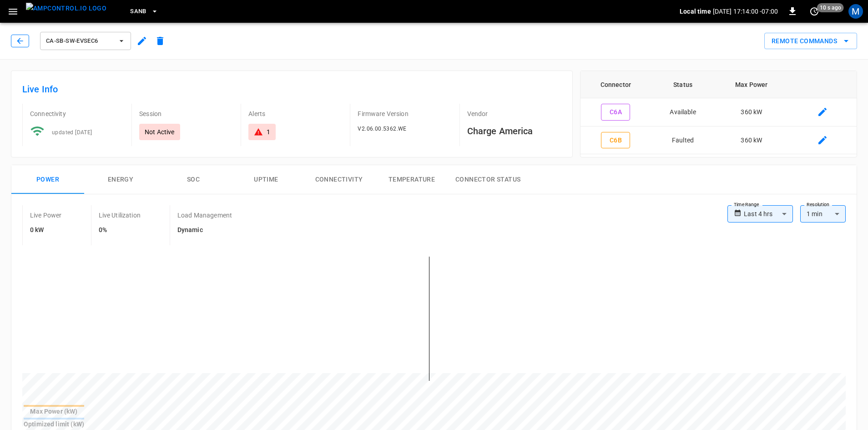  What do you see at coordinates (615, 84) in the screenshot?
I see `th: Connector` at bounding box center [615, 84].